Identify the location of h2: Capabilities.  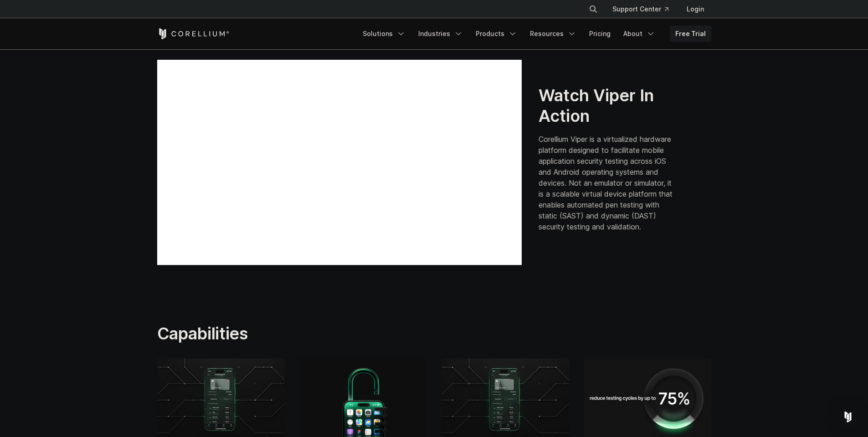
(339, 333).